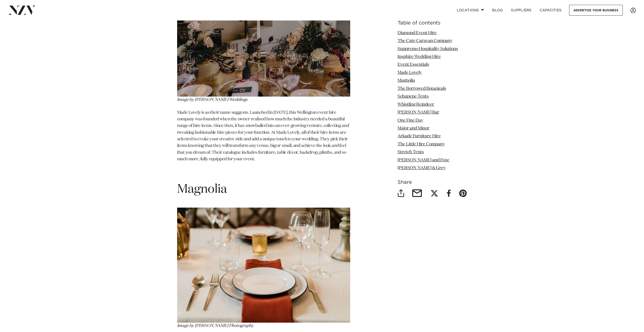 Image resolution: width=644 pixels, height=332 pixels. What do you see at coordinates (595, 10) in the screenshot?
I see `a: Advertise your business` at bounding box center [595, 10].